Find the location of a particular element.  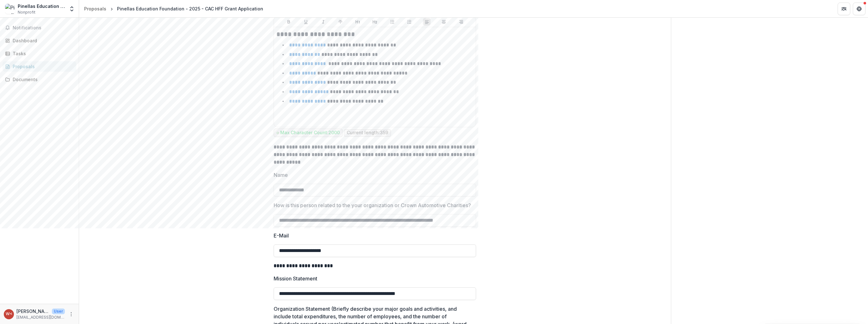

p: Max Character Count: 2000 is located at coordinates (310, 133).